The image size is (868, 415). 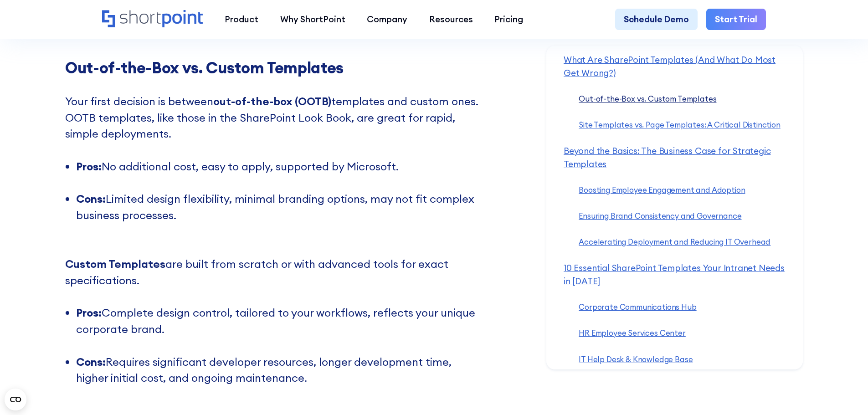 What do you see at coordinates (509, 19) in the screenshot?
I see `a: Pricing` at bounding box center [509, 19].